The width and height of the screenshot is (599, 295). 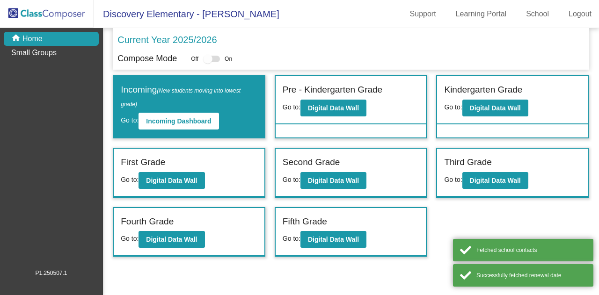 What do you see at coordinates (483, 90) in the screenshot?
I see `label: Kindergarten Grade` at bounding box center [483, 90].